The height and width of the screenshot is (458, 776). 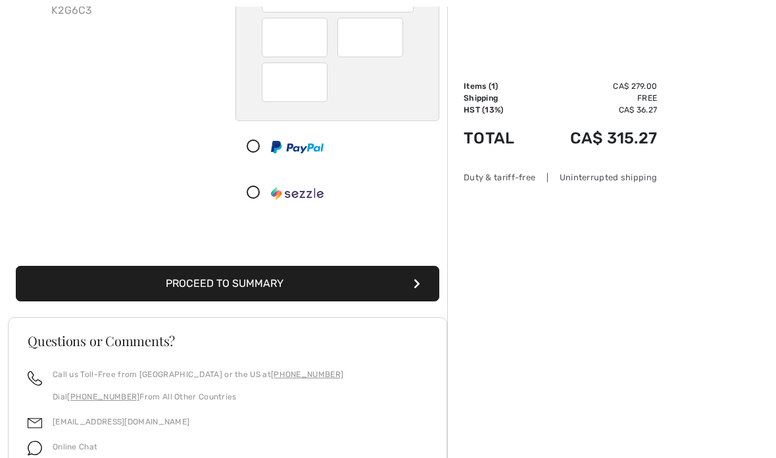 What do you see at coordinates (35, 378) in the screenshot?
I see `img: call` at bounding box center [35, 378].